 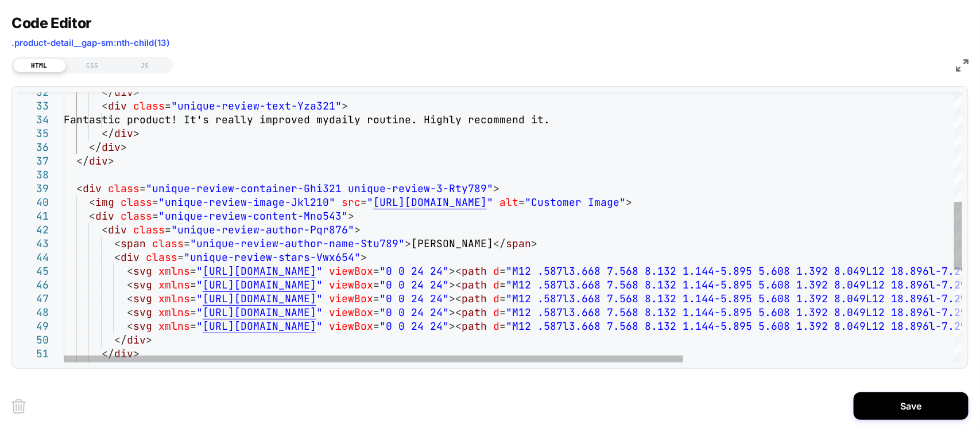 I want to click on span: alt, so click(x=509, y=202).